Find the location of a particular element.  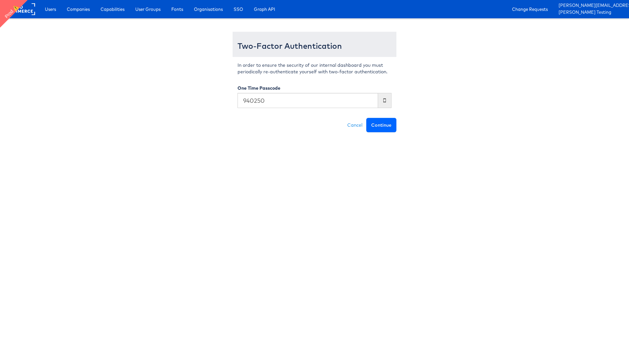

a: Change Requests is located at coordinates (530, 9).